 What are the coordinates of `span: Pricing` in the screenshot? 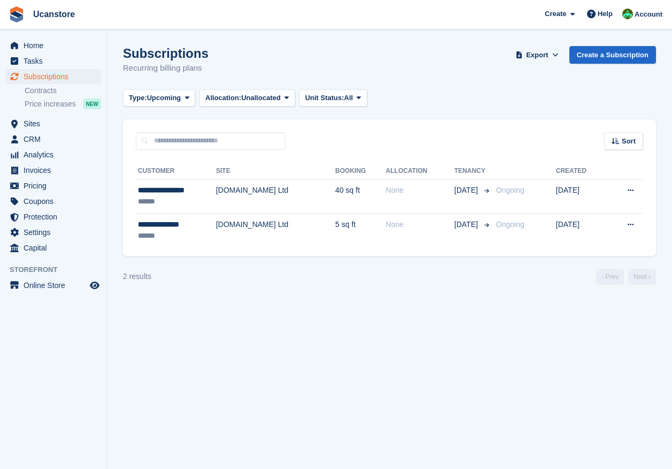 It's located at (56, 186).